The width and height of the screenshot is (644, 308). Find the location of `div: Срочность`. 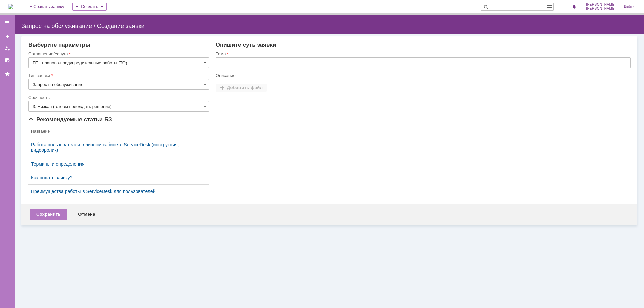

div: Срочность is located at coordinates (118, 97).